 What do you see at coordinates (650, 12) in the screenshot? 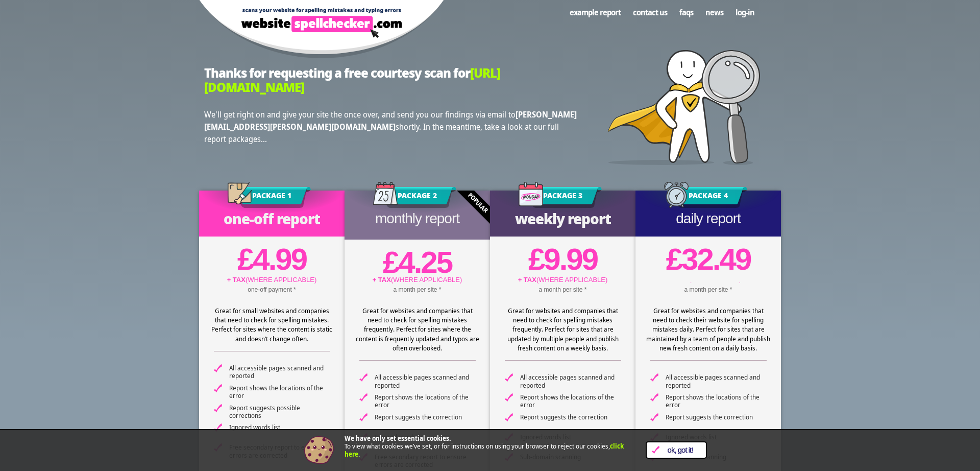
I see `a: Contact us` at bounding box center [650, 12].